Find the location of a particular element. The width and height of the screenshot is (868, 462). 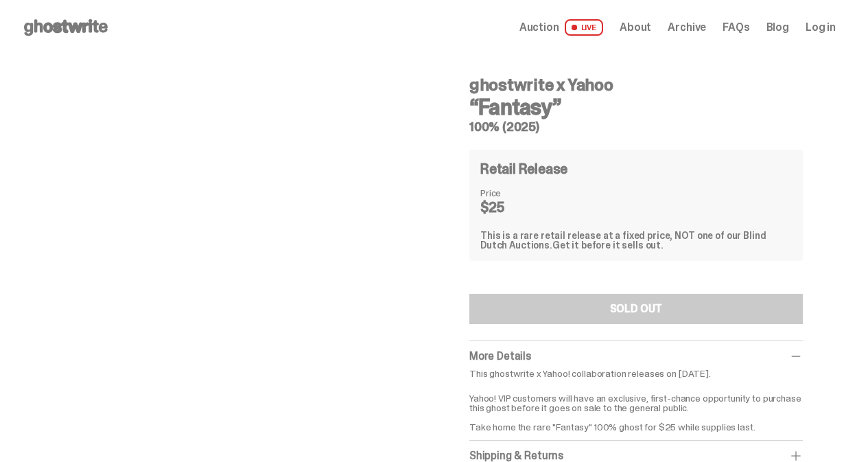

dt: Price is located at coordinates (515, 193).